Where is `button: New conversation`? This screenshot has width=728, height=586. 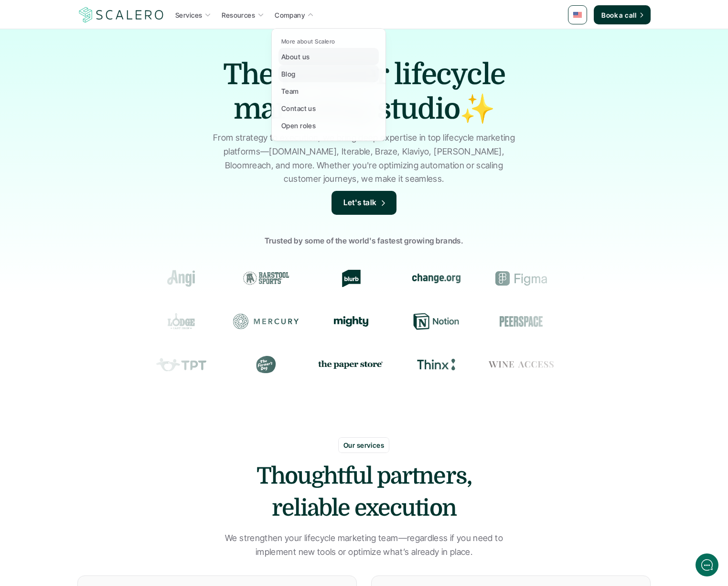 button: New conversation is located at coordinates (95, 136).